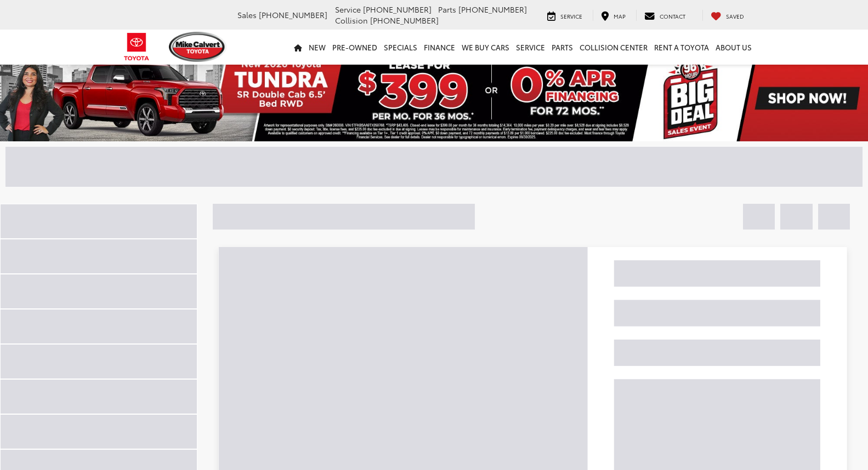  I want to click on a: Collision Center, so click(614, 47).